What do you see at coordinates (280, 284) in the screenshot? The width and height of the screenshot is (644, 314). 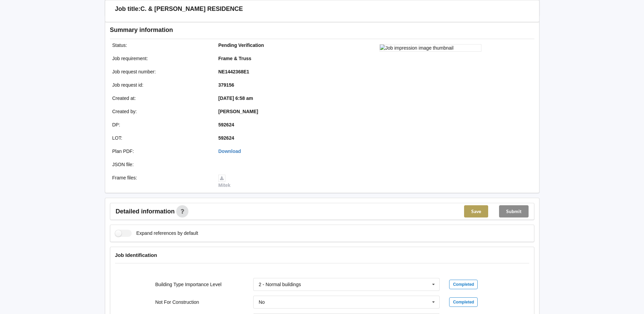 I see `div: 2 - Normal buildings` at bounding box center [280, 284].